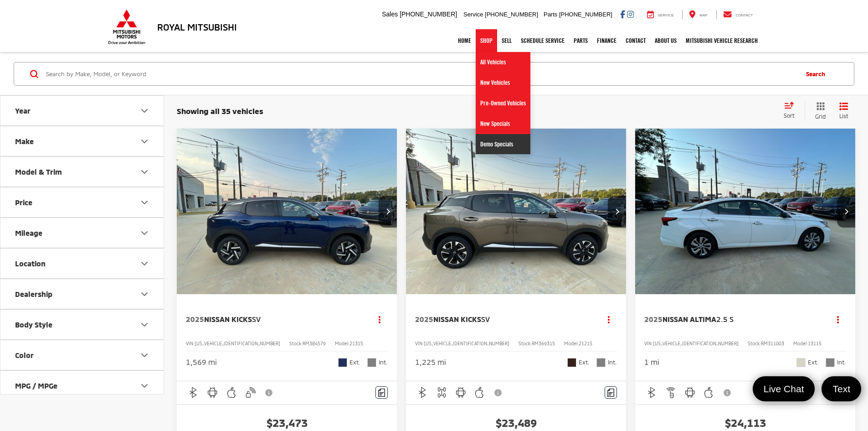 The height and width of the screenshot is (431, 868). I want to click on img: Android Auto, so click(690, 392).